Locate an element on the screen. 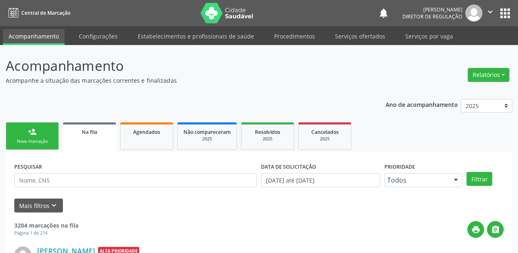  i: print is located at coordinates (476, 229).